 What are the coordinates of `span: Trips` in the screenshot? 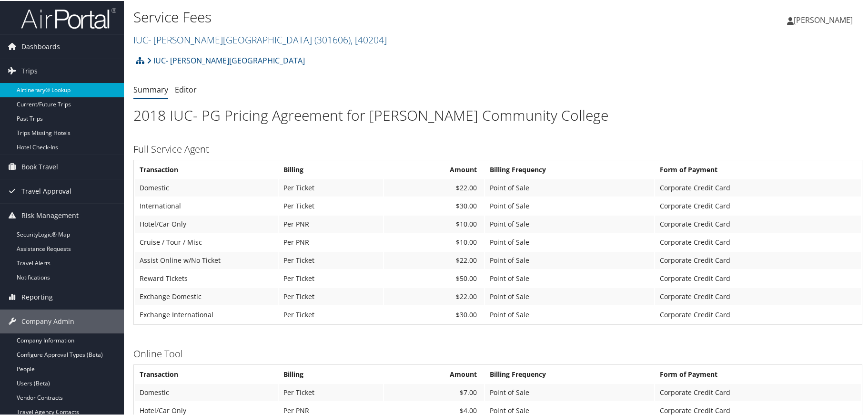 It's located at (30, 70).